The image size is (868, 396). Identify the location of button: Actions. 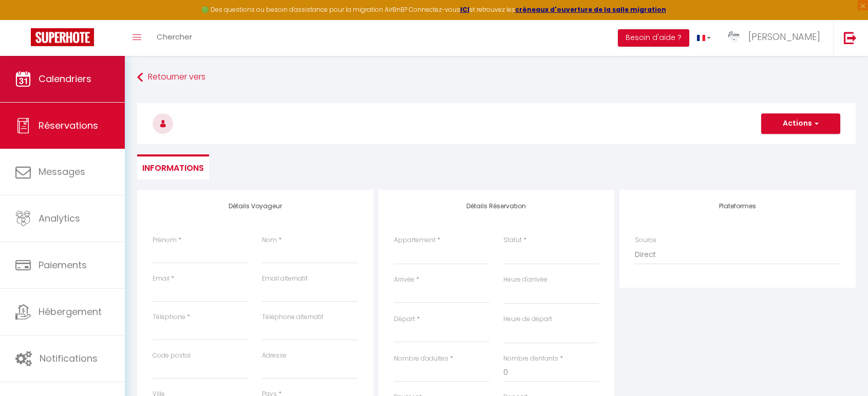
(801, 124).